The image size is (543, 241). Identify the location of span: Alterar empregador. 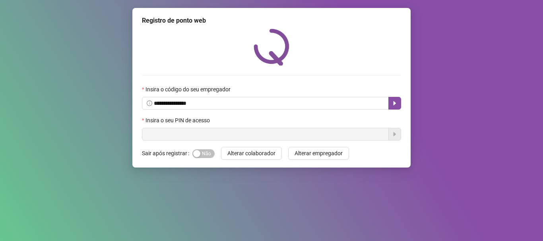
(318, 153).